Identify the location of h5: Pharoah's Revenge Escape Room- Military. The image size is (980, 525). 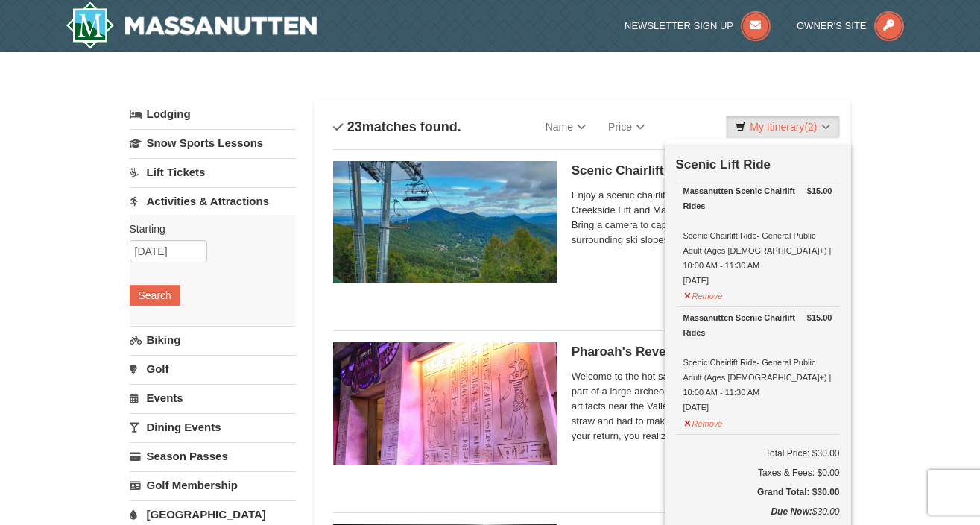
(703, 352).